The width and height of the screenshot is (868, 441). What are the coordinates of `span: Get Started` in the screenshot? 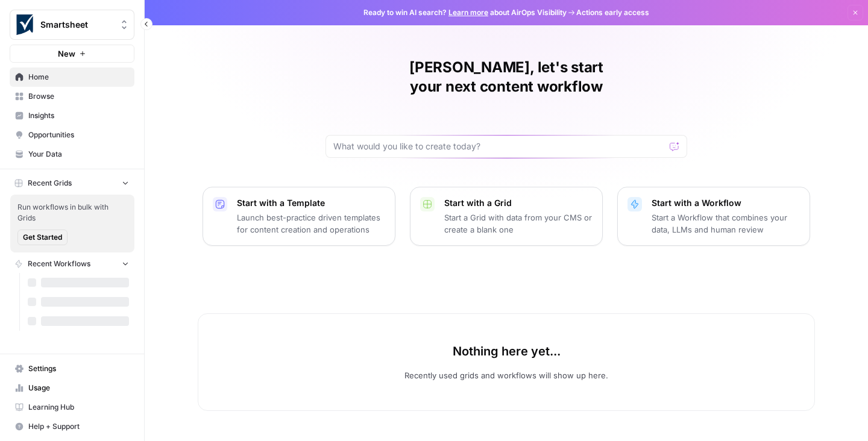 It's located at (42, 238).